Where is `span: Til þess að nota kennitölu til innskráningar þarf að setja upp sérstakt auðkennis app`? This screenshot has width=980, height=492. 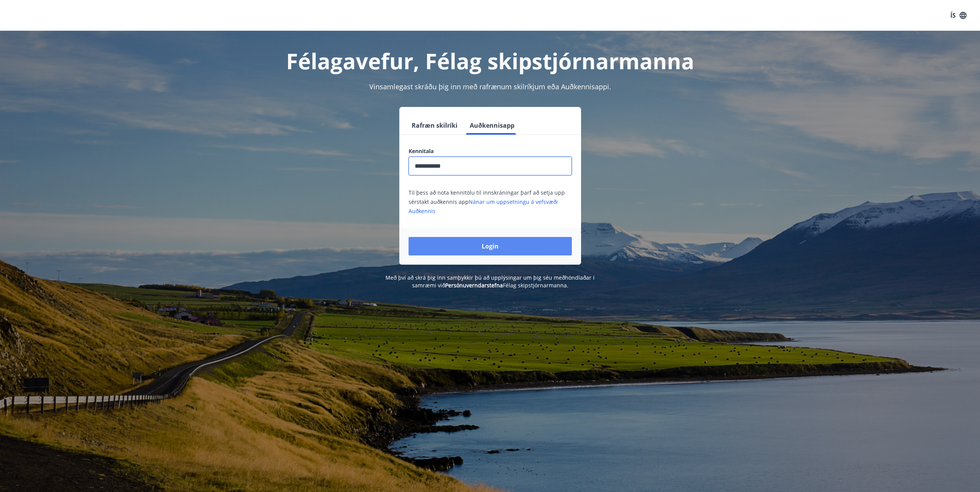
span: Til þess að nota kennitölu til innskráningar þarf að setja upp sérstakt auðkennis app is located at coordinates (486, 202).